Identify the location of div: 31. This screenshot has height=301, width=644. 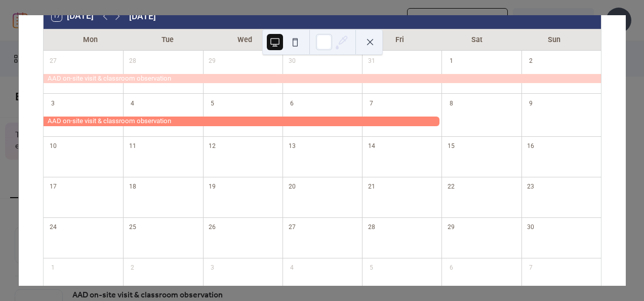
(371, 61).